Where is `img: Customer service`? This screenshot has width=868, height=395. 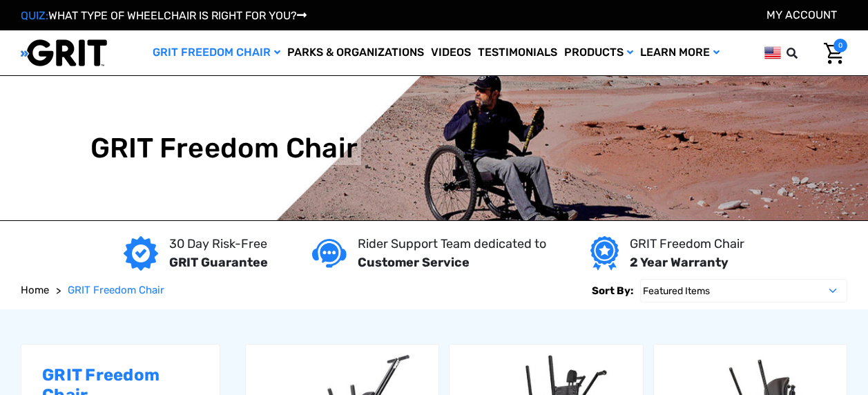 img: Customer service is located at coordinates (330, 253).